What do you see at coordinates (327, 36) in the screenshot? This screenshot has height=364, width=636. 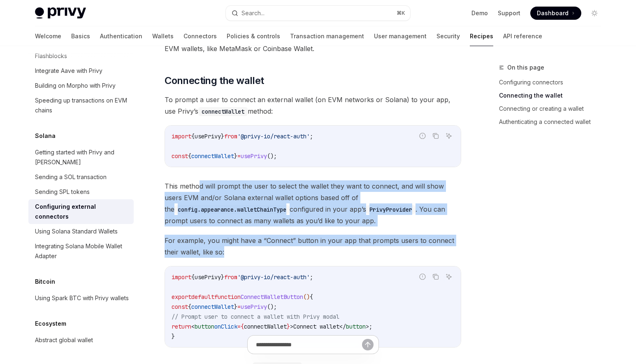 I see `a: Transaction management` at bounding box center [327, 36].